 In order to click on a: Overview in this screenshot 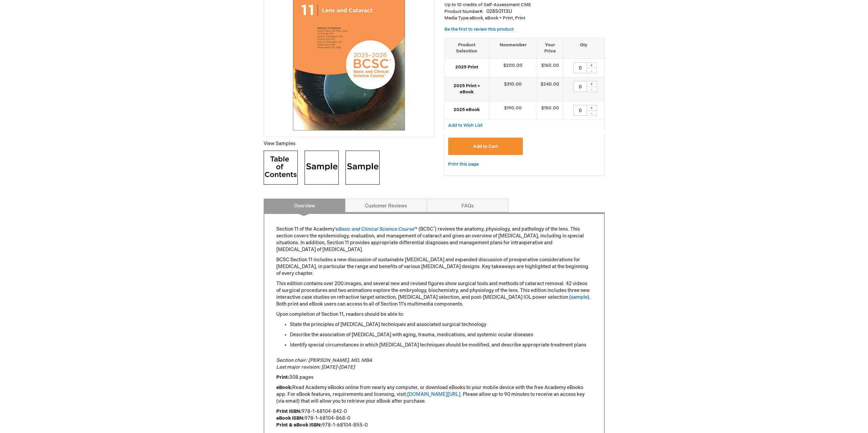, I will do `click(305, 206)`.